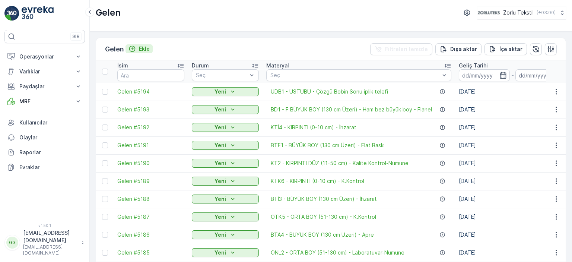 Image resolution: width=572 pixels, height=262 pixels. I want to click on p: Zorlu Tekstil, so click(518, 13).